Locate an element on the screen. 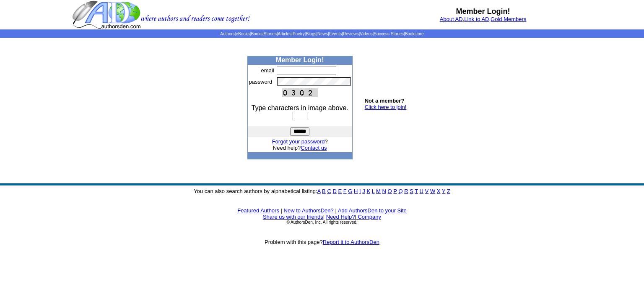 The width and height of the screenshot is (644, 307). a: Q is located at coordinates (401, 191).